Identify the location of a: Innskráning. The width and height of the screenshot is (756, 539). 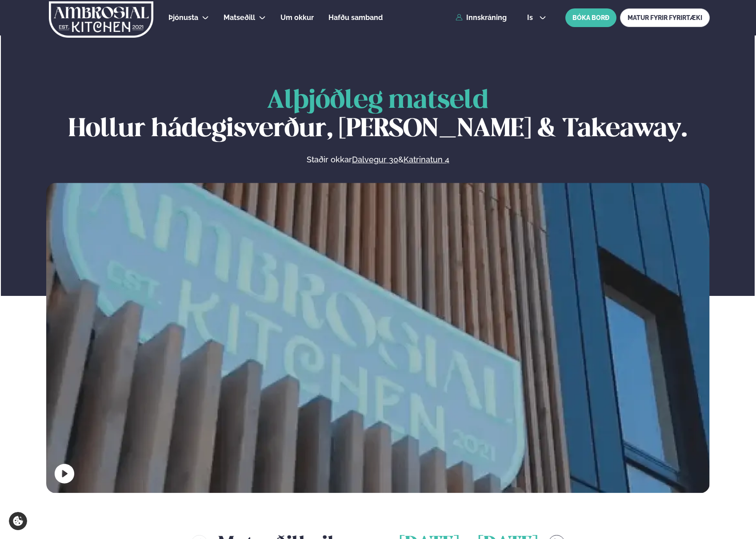
(480, 18).